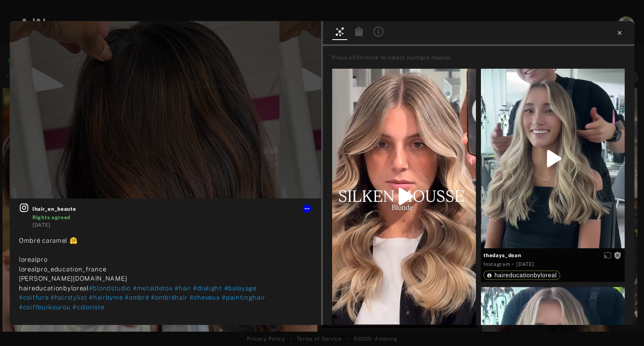 The width and height of the screenshot is (644, 346). I want to click on span: Rights agreed, so click(51, 217).